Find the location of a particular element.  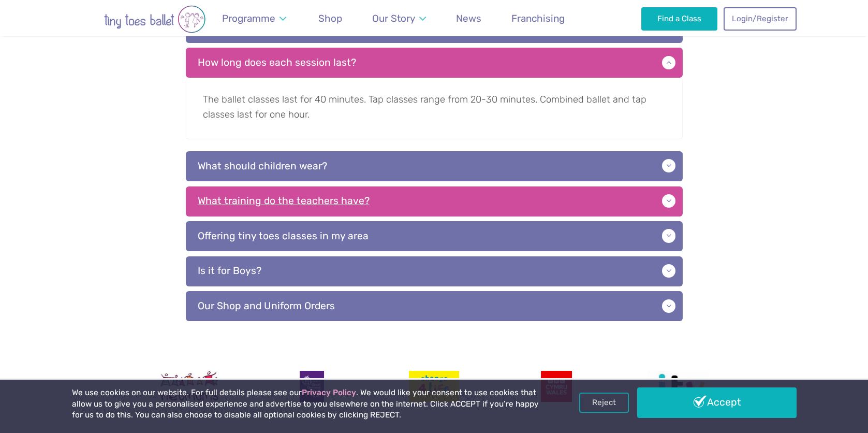

p: Our Shop and Uniform Orders is located at coordinates (434, 306).